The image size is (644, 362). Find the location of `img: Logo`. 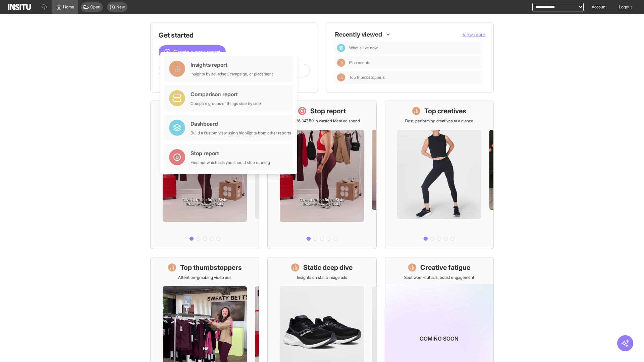

img: Logo is located at coordinates (19, 7).